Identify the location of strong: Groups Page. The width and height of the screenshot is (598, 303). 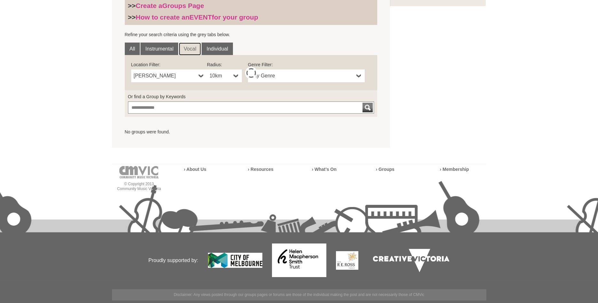
(183, 5).